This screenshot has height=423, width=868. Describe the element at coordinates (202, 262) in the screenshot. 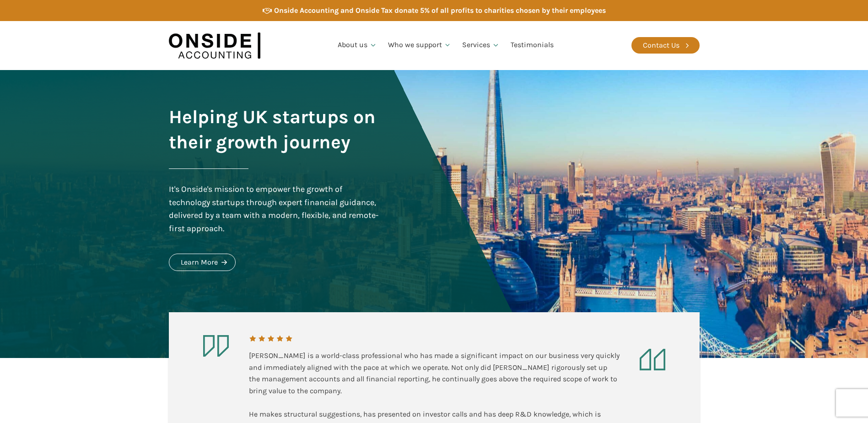

I see `a: Learn More` at that location.